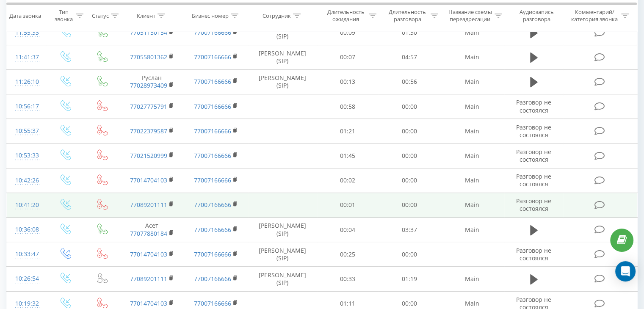 Image resolution: width=644 pixels, height=309 pixels. Describe the element at coordinates (347, 156) in the screenshot. I see `td: 01:45` at that location.